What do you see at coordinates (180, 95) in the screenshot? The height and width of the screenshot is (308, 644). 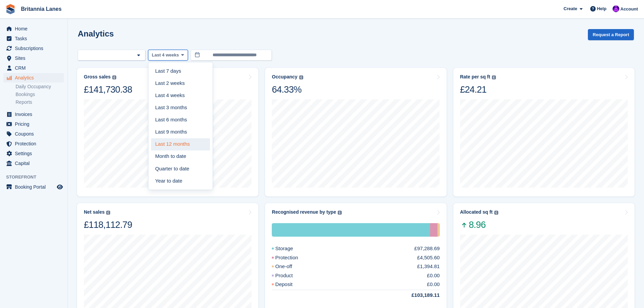 I see `a: Last 4 weeks` at bounding box center [180, 95].